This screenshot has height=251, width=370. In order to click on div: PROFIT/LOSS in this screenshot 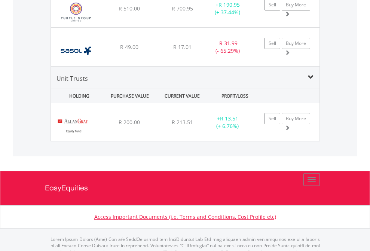, I will do `click(235, 96)`.